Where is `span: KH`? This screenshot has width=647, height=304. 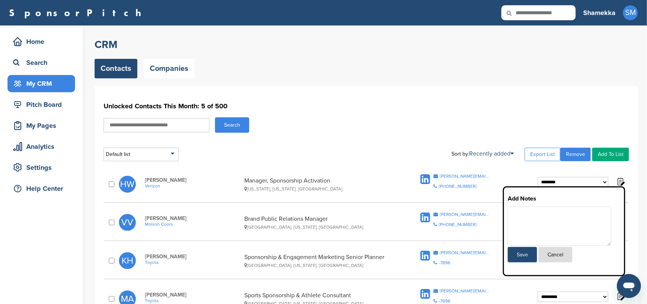 span: KH is located at coordinates (127, 261).